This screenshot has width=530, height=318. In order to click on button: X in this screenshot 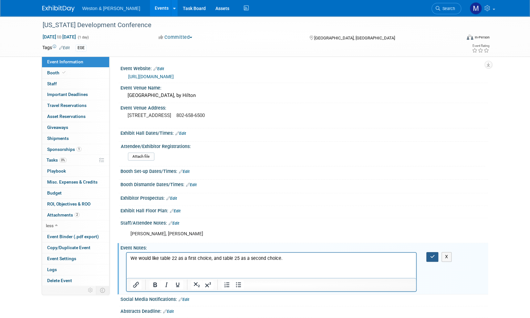, I will do `click(447, 256)`.